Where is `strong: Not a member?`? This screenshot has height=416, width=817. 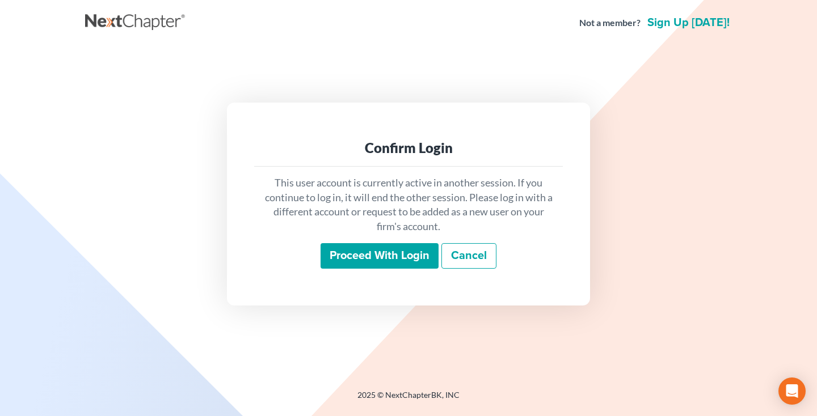 strong: Not a member? is located at coordinates (610, 23).